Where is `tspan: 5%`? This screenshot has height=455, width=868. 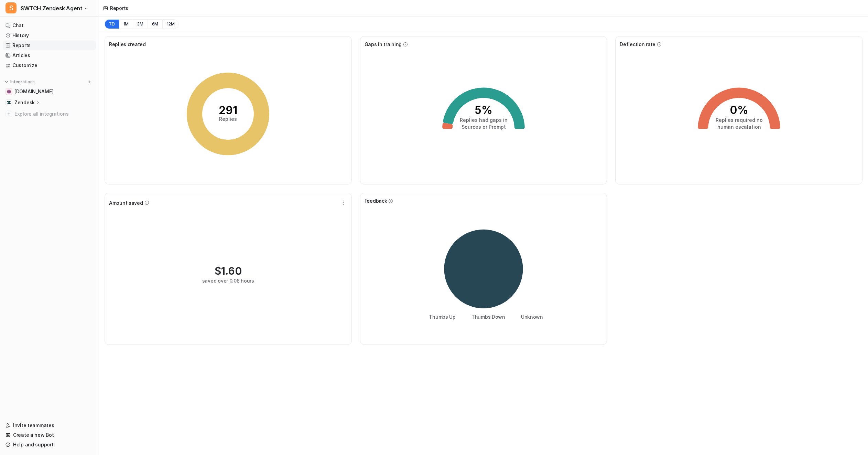
tspan: 5% is located at coordinates (484, 109).